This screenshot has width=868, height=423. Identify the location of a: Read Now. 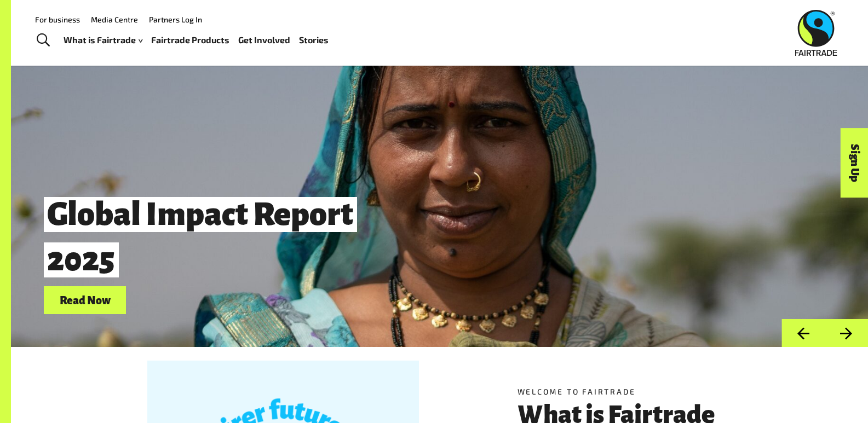
(84, 300).